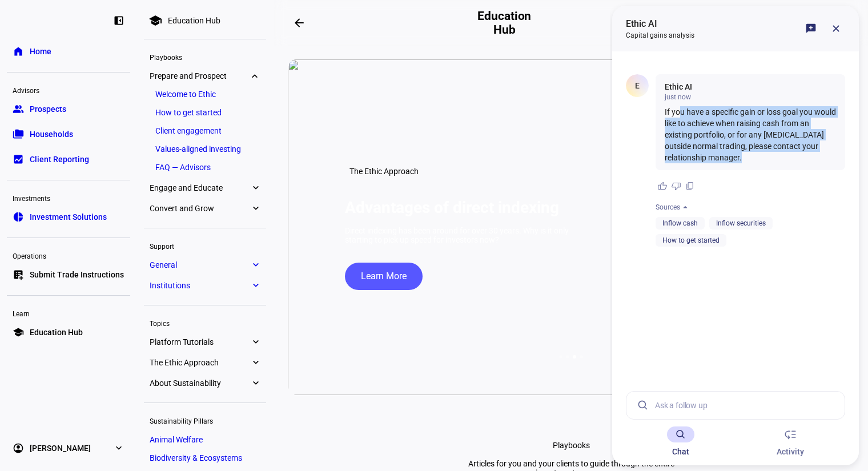 The image size is (868, 471). What do you see at coordinates (205, 167) in the screenshot?
I see `a: FAQ — Advisors` at bounding box center [205, 167].